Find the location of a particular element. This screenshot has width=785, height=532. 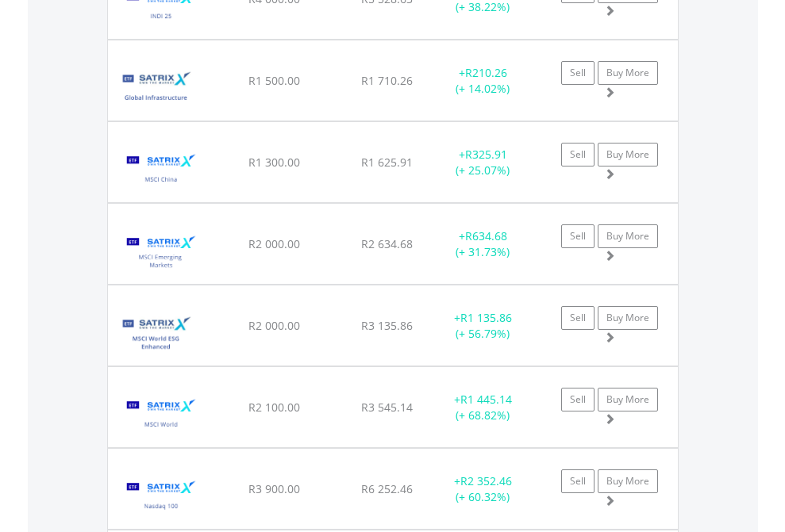

div: + (+ 60.32%) is located at coordinates (483, 489).